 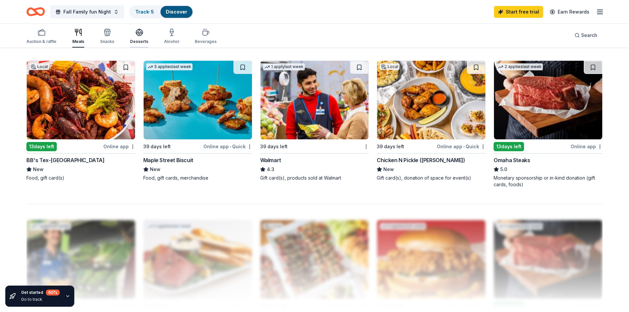 What do you see at coordinates (168, 160) in the screenshot?
I see `div: Maple Street Biscuit` at bounding box center [168, 160].